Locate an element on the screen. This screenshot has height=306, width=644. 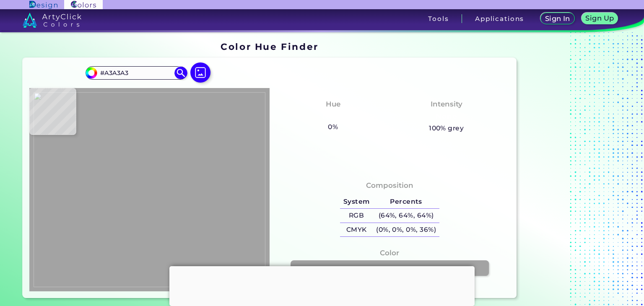
img: ArtyClick Design logo is located at coordinates (43, 5).